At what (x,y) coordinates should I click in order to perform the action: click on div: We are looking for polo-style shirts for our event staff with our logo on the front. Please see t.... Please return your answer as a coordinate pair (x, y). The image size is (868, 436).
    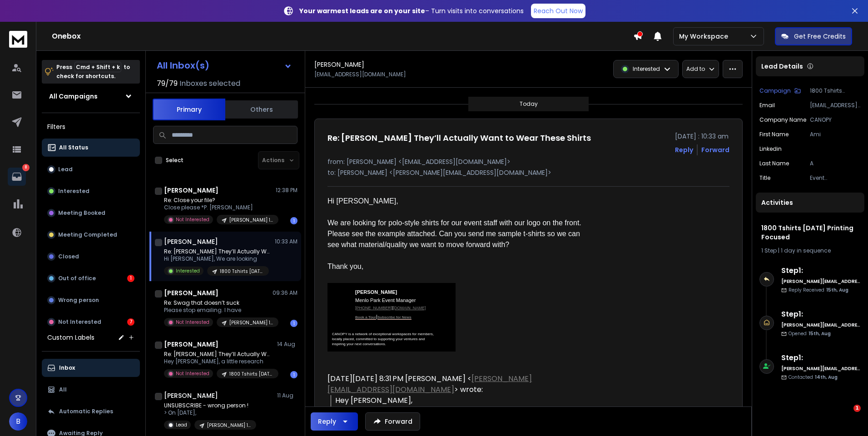
    Looking at the image, I should click on (460, 234).